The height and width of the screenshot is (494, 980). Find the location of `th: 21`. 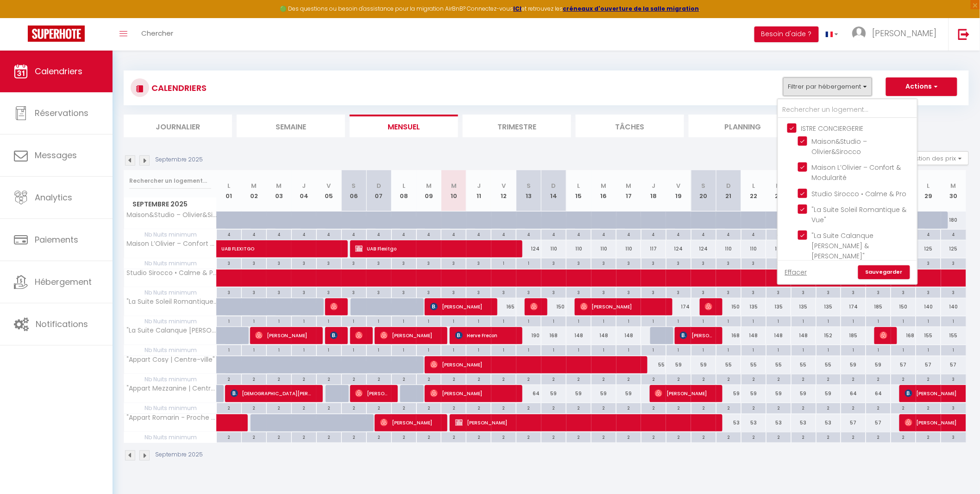

th: 21 is located at coordinates (729, 191).